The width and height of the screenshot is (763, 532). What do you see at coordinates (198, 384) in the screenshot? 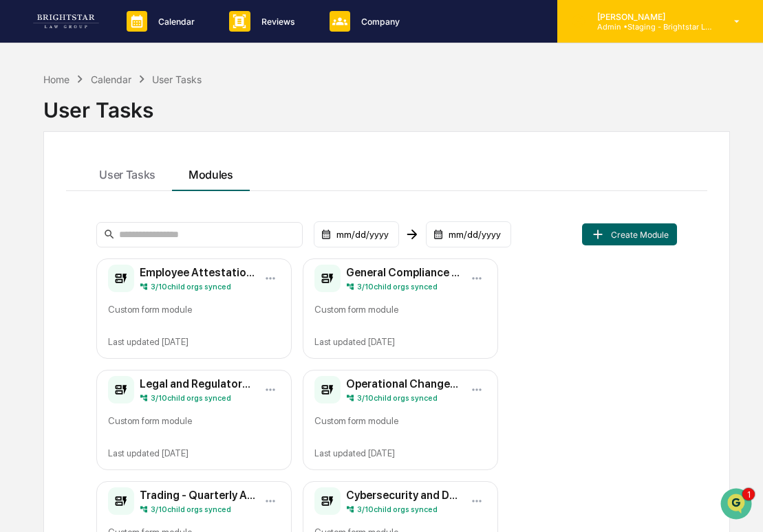
I see `h2: Legal and Regulatory Matters - Quarterly Attestation (Updated)` at bounding box center [198, 384].